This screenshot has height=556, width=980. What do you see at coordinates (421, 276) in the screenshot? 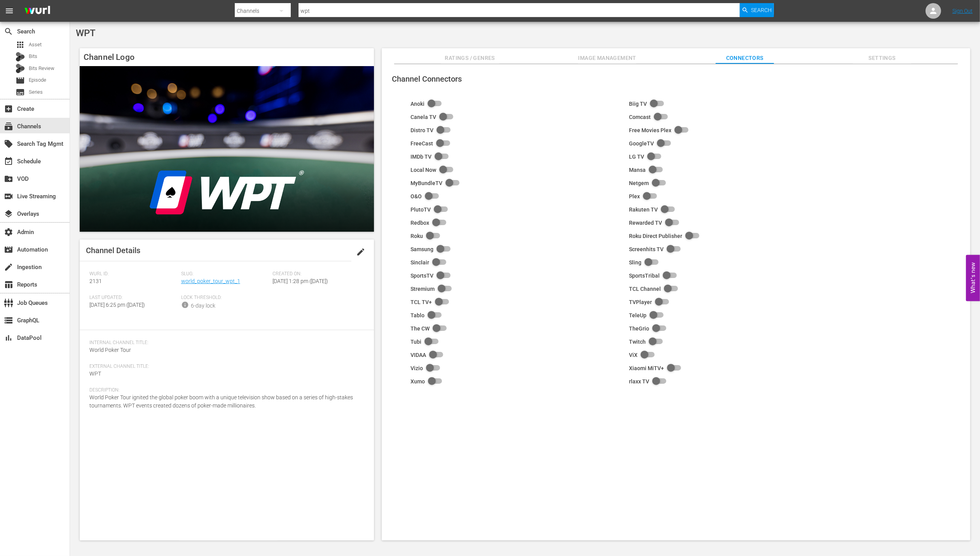
I see `div: SportsTV` at bounding box center [421, 276].